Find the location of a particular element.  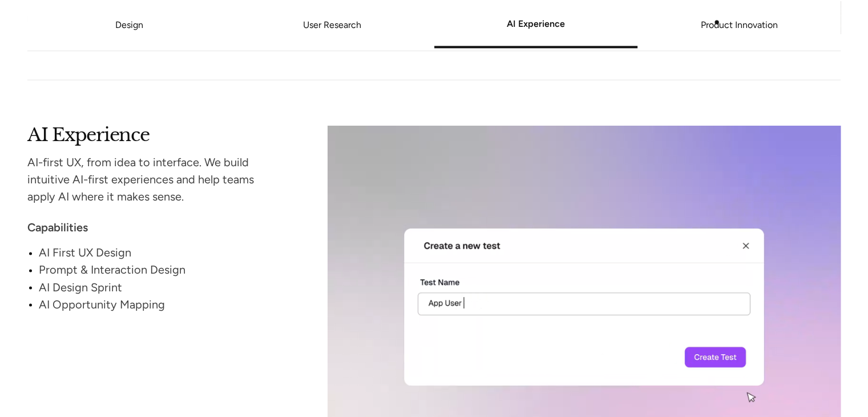

div: Prompt & Interaction Design is located at coordinates (161, 270).